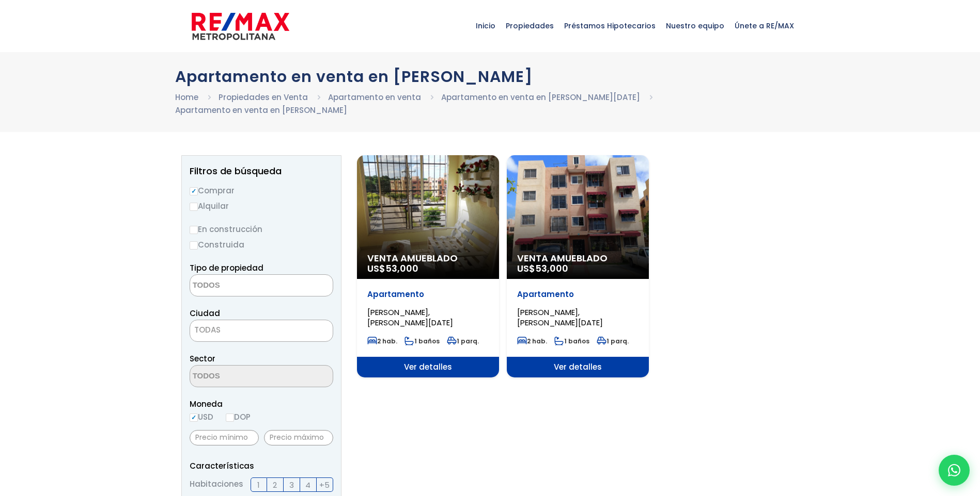  What do you see at coordinates (193, 191) in the screenshot?
I see `input: Comprar` at bounding box center [193, 191].